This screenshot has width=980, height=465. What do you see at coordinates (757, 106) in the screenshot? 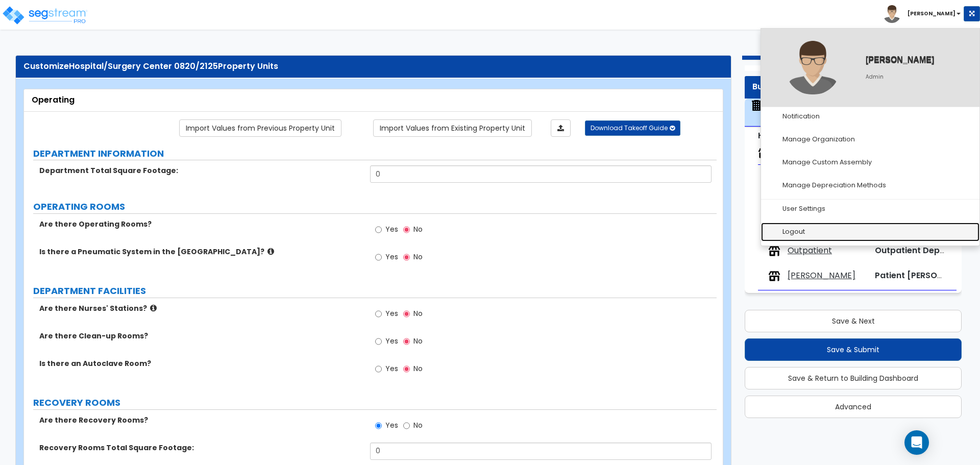
I see `img: building.svg` at bounding box center [757, 106].